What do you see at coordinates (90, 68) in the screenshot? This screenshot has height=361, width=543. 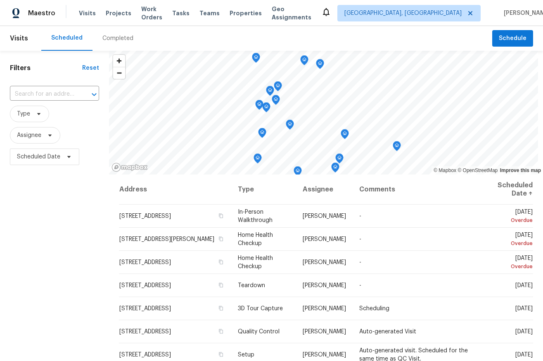 I see `div: Reset` at bounding box center [90, 68].